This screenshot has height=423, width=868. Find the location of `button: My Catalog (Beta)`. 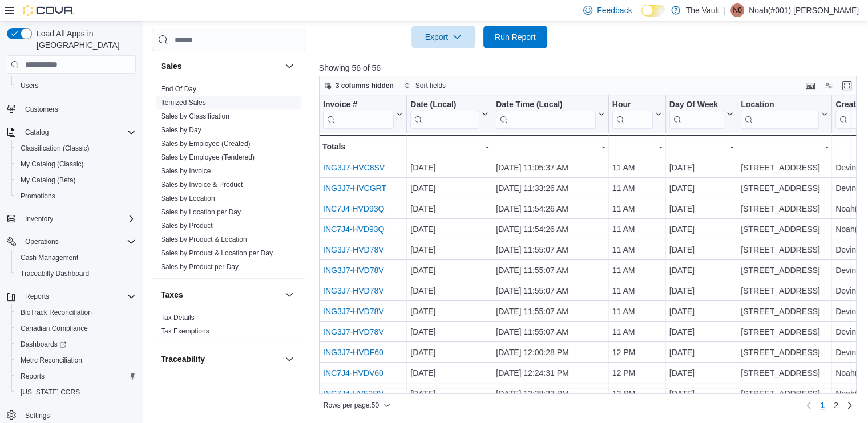

button: My Catalog (Beta) is located at coordinates (76, 180).